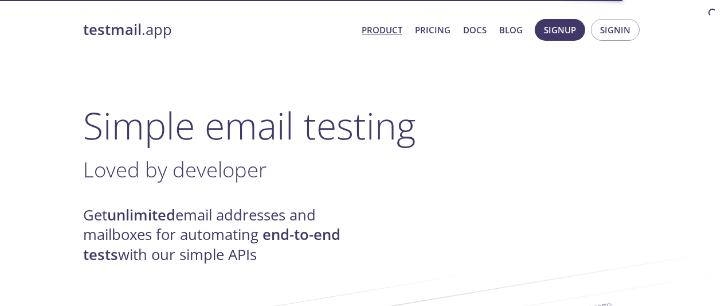  I want to click on span: Loved by developer, so click(175, 169).